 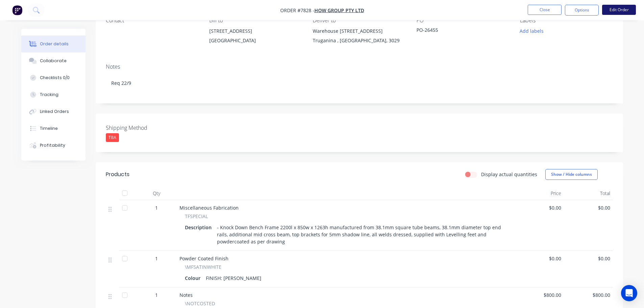 What do you see at coordinates (53, 61) in the screenshot?
I see `div: Collaborate` at bounding box center [53, 61].